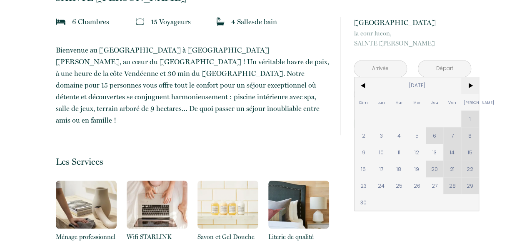  Describe the element at coordinates (86, 236) in the screenshot. I see `p: Ménage professionnel` at that location.